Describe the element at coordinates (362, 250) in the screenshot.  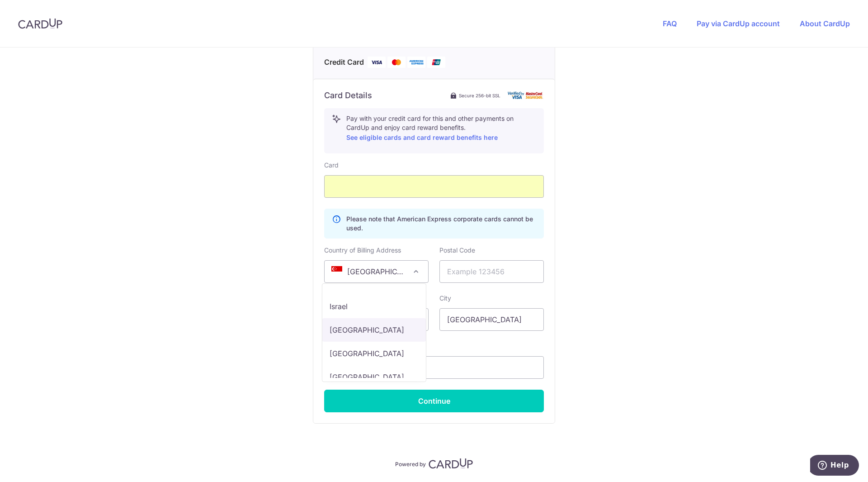
I see `label: Country of Billing Address` at that location.